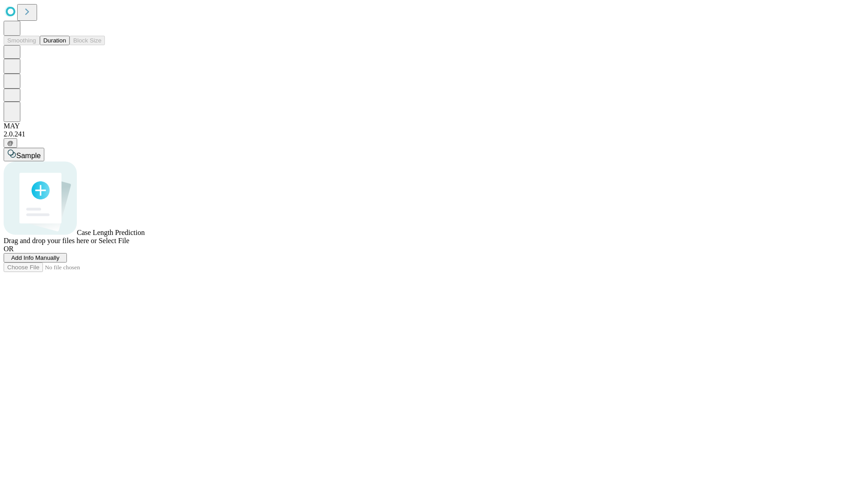 The height and width of the screenshot is (488, 868). What do you see at coordinates (434, 134) in the screenshot?
I see `div: 2.0.241` at bounding box center [434, 134].